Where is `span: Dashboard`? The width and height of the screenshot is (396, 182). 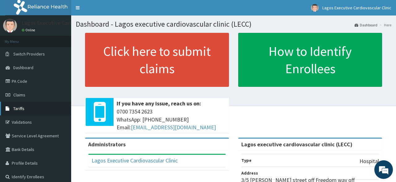 span: Dashboard is located at coordinates (23, 67).